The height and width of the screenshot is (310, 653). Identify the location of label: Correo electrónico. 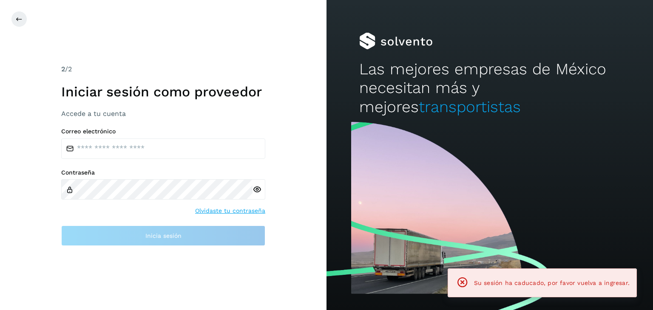
(163, 131).